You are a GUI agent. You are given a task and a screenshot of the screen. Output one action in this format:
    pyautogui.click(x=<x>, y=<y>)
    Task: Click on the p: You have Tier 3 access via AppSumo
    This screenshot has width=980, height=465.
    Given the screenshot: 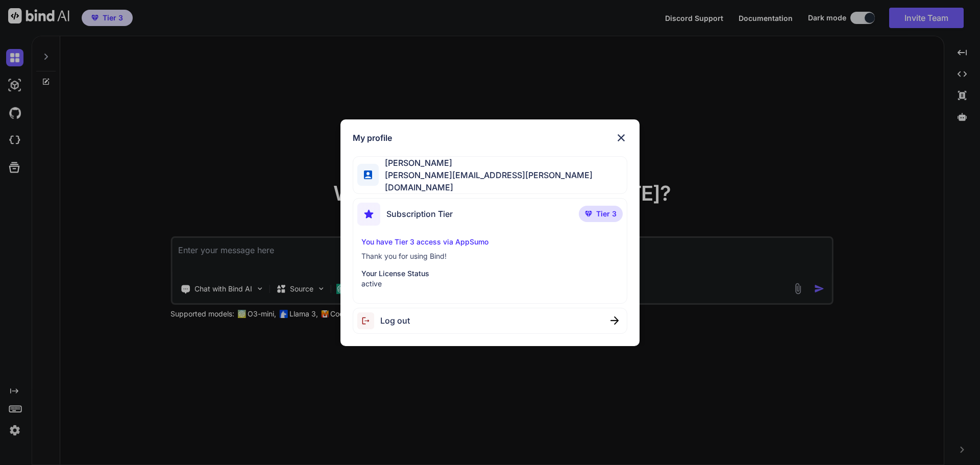 What is the action you would take?
    pyautogui.click(x=490, y=242)
    